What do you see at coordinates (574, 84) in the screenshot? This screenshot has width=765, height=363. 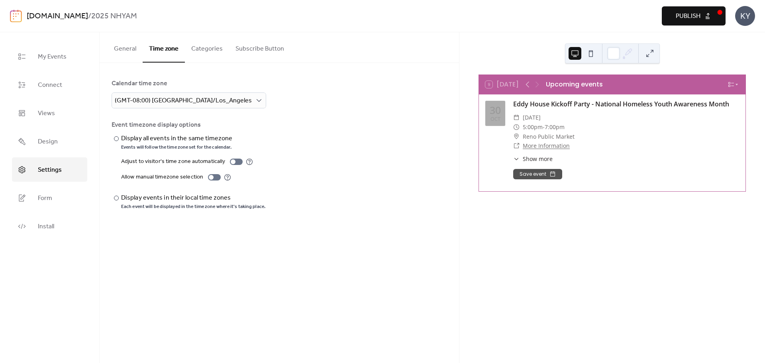 I see `div: Upcoming events` at bounding box center [574, 84].